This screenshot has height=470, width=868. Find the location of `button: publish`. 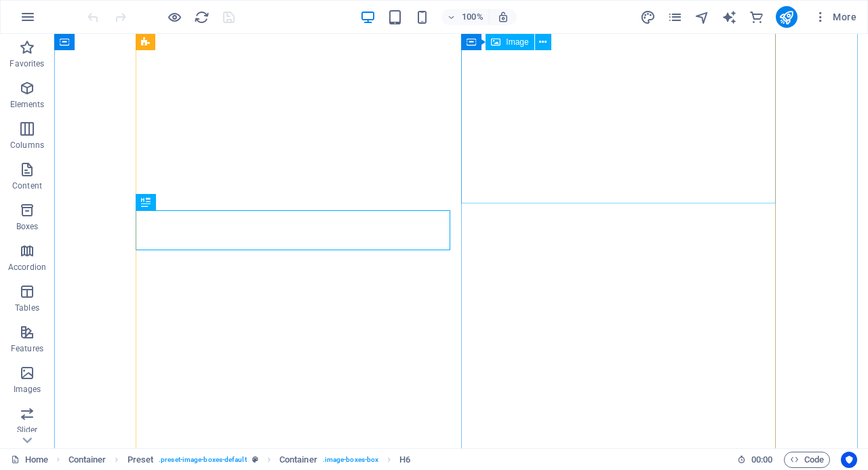

button: publish is located at coordinates (786, 17).